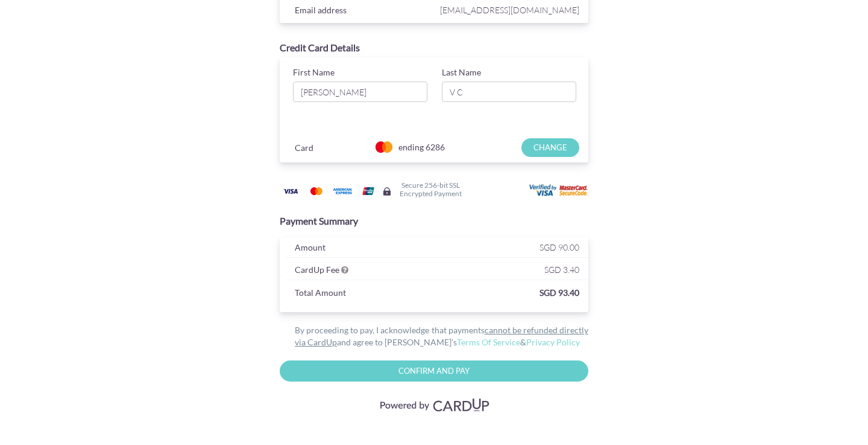 This screenshot has width=868, height=445. I want to click on div: SGD 3.40, so click(512, 271).